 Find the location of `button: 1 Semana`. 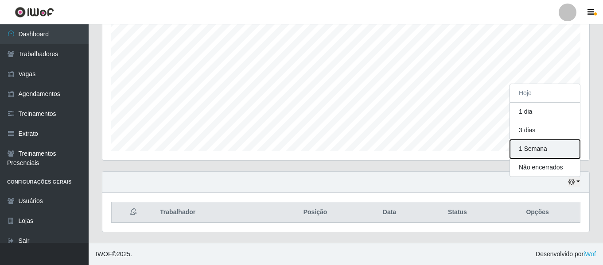

button: 1 Semana is located at coordinates (545, 149).